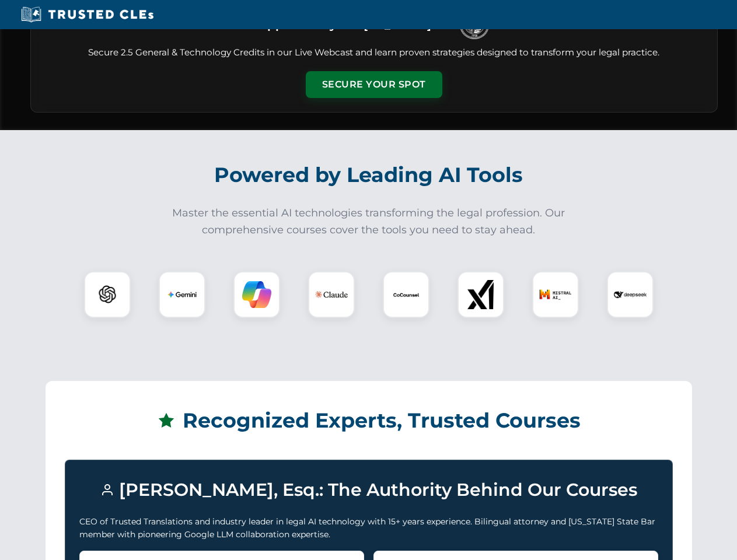 The image size is (737, 560). Describe the element at coordinates (406, 295) in the screenshot. I see `div: CoCounsel` at that location.